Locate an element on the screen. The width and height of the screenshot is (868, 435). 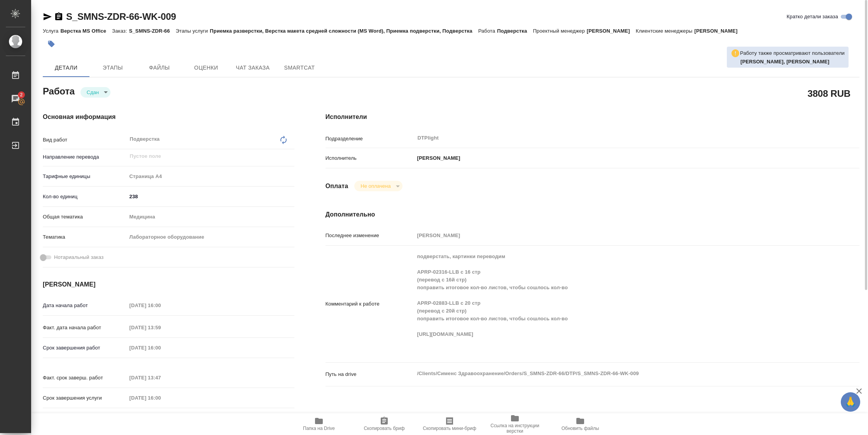
button: Папка на Drive is located at coordinates (319, 424).